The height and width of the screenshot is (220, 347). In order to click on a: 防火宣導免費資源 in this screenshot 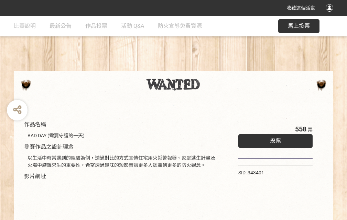, I will do `click(180, 26)`.